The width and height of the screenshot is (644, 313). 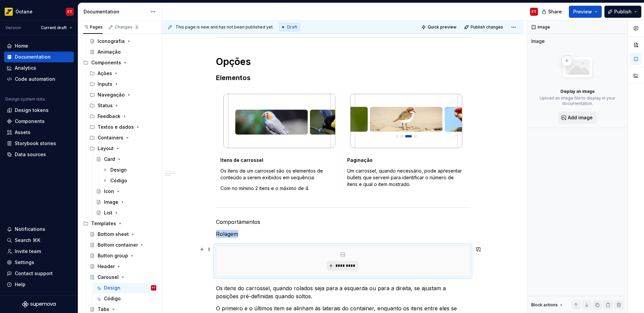 What do you see at coordinates (623, 12) in the screenshot?
I see `button: Publish` at bounding box center [623, 12].